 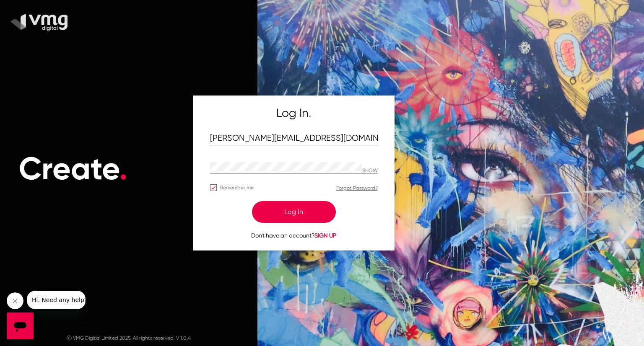 What do you see at coordinates (294, 235) in the screenshot?
I see `p: Don't have an account?` at bounding box center [294, 235].